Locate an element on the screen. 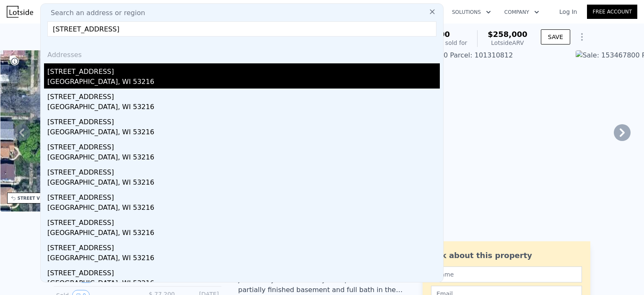 The height and width of the screenshot is (295, 644). a: Free Account is located at coordinates (612, 12).